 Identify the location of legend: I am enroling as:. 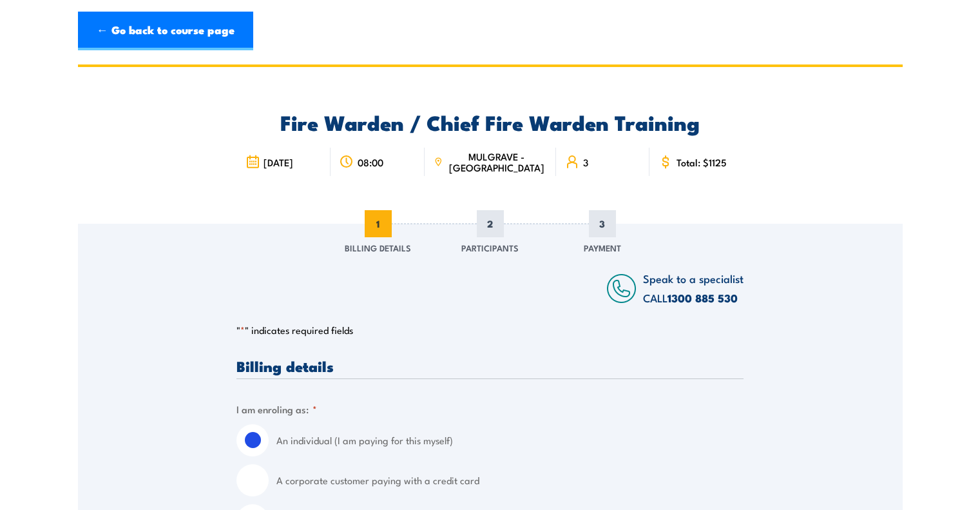
(277, 409).